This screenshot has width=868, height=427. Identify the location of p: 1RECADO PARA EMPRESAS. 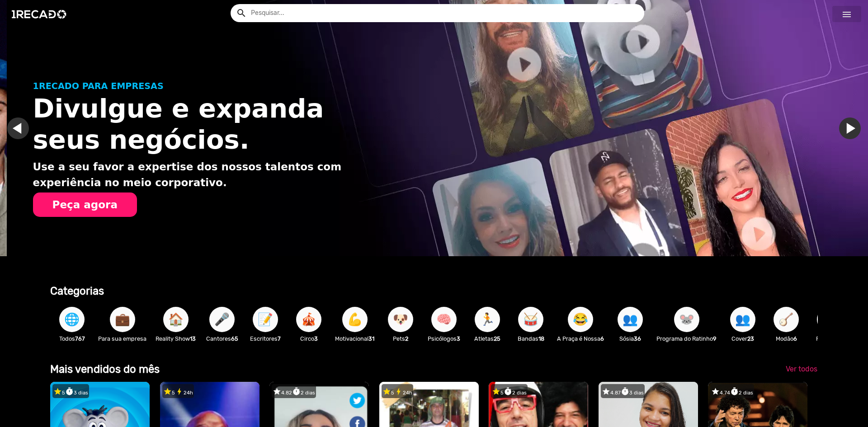
(207, 86).